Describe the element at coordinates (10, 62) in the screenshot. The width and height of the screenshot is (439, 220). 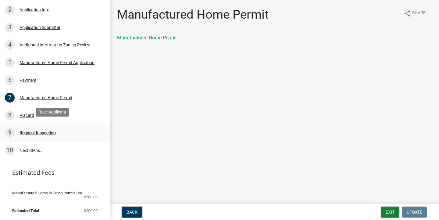
I see `div: 5` at that location.